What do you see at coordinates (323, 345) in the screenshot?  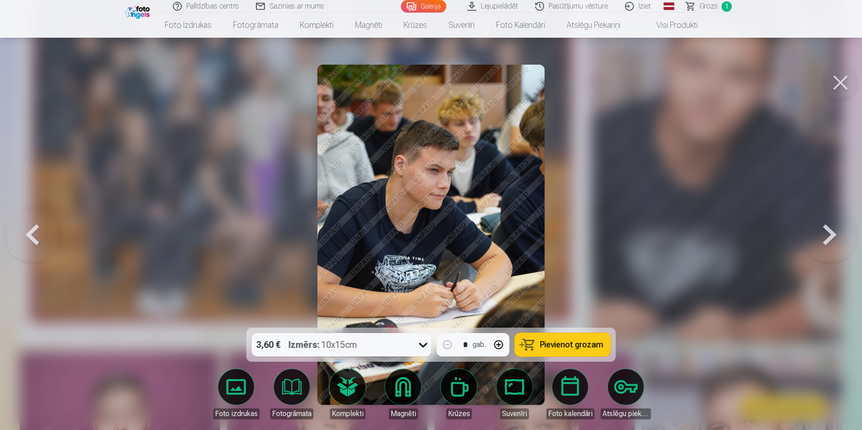 I see `div: 10x15cm` at bounding box center [323, 345].